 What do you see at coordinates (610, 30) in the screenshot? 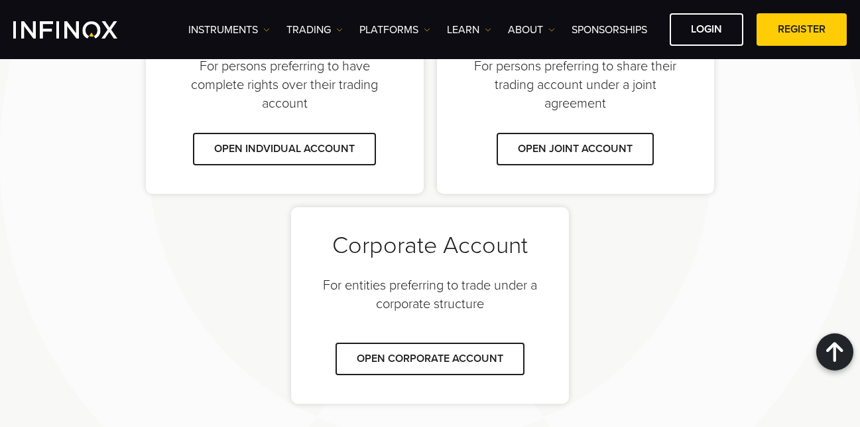
I see `a: SPONSORSHIPS` at bounding box center [610, 30].